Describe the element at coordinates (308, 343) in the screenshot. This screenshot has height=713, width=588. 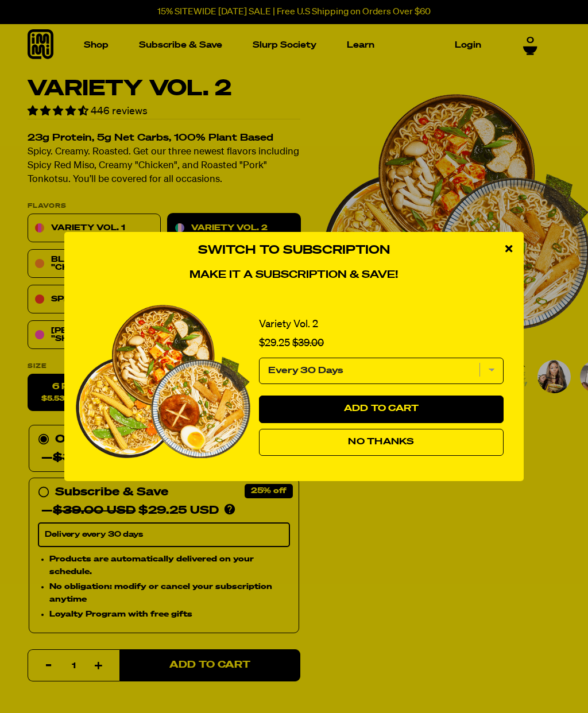
I see `span: $39.00` at that location.